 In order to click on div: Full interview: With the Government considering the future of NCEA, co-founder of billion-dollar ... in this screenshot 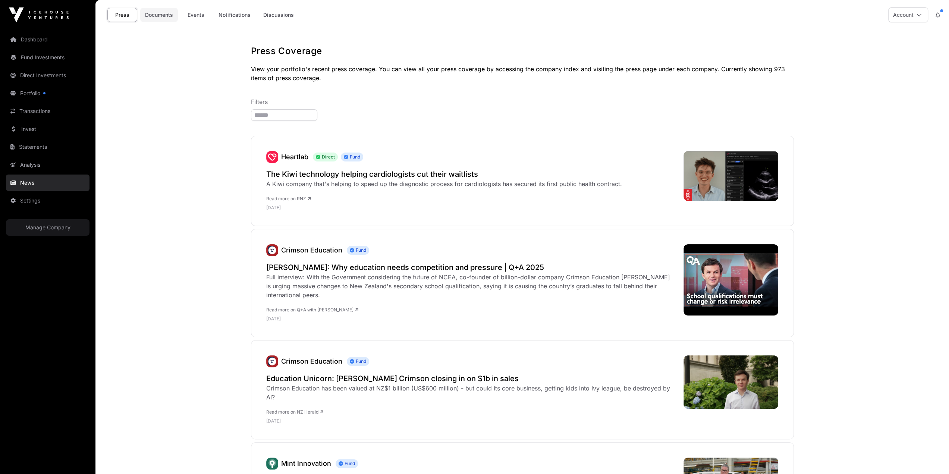, I will do `click(471, 286)`.